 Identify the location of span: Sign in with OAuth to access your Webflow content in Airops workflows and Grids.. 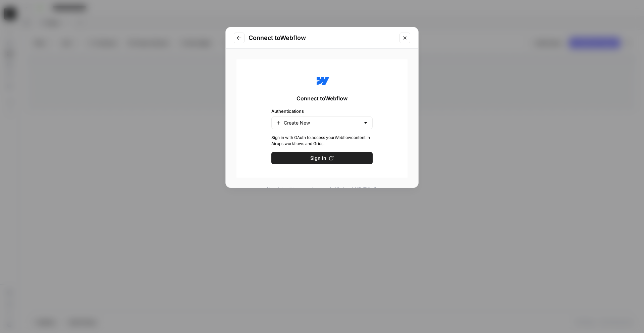
(322, 141).